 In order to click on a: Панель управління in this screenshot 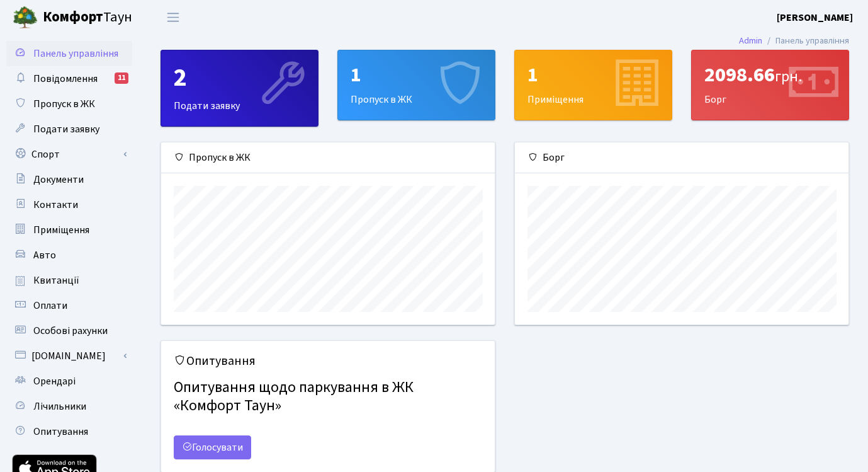, I will do `click(69, 54)`.